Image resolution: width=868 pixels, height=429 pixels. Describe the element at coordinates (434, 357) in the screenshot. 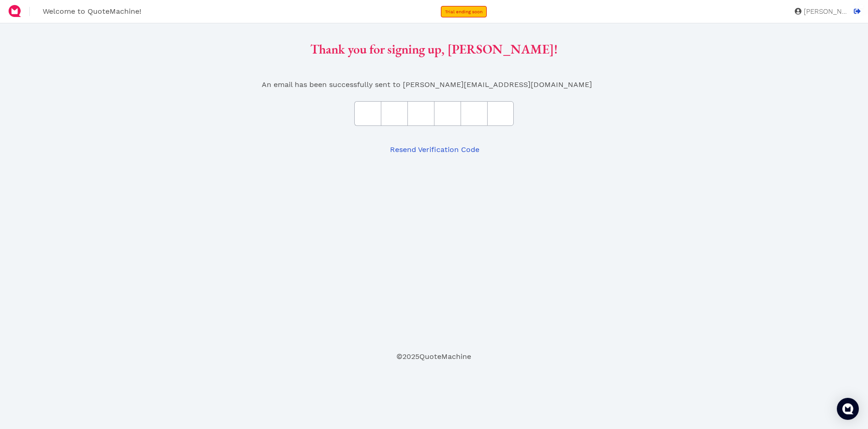

I see `footer: © 2025 QuoteMachine` at that location.